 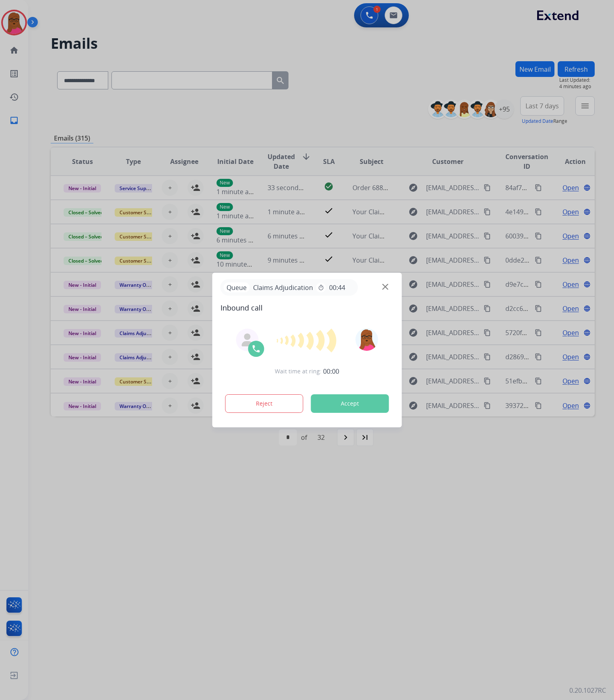 What do you see at coordinates (283, 288) in the screenshot?
I see `span: Claims Adjudication` at bounding box center [283, 288].